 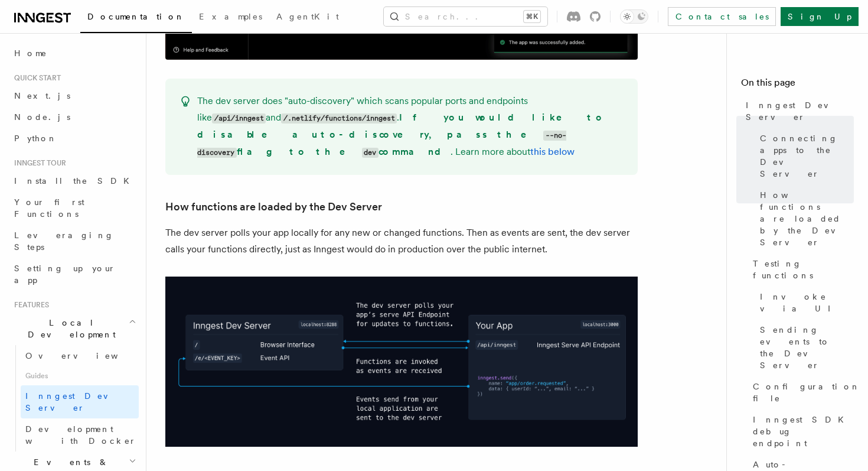 What do you see at coordinates (552, 151) in the screenshot?
I see `a: this below` at bounding box center [552, 151].